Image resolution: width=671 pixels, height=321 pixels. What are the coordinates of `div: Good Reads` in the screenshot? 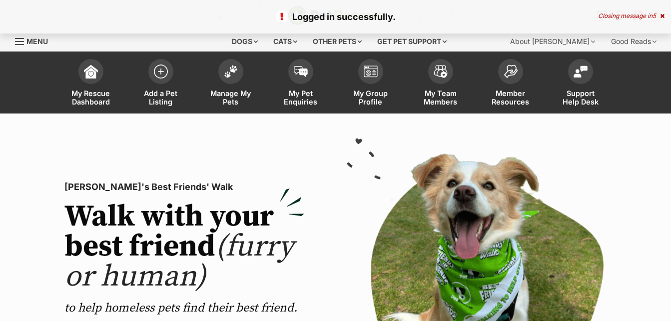 It's located at (634, 41).